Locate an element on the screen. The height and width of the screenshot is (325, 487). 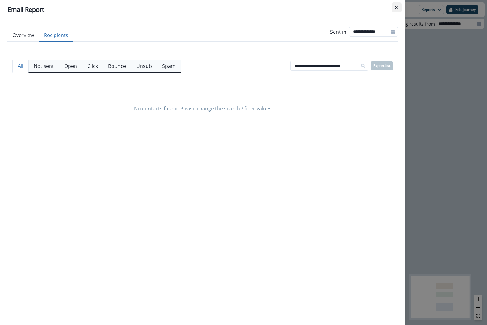
button: Export list is located at coordinates (382, 66).